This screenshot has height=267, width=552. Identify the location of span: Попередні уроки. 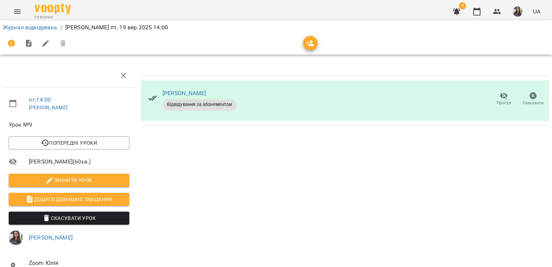
(69, 143).